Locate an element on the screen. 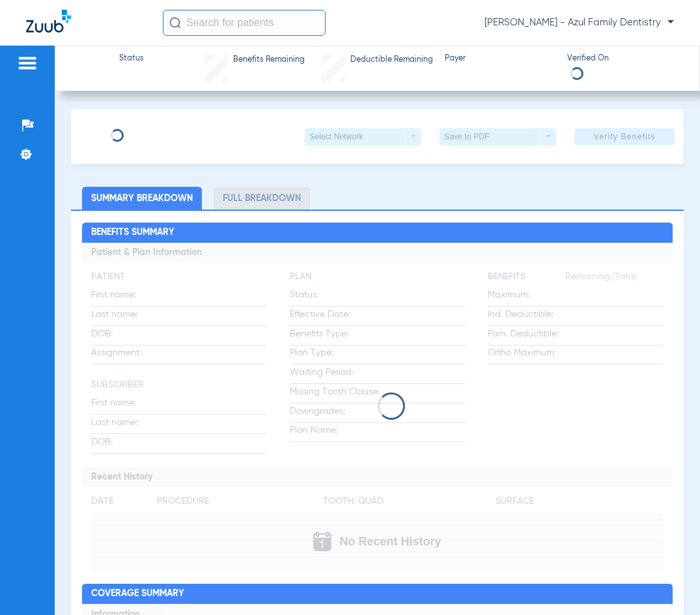 The width and height of the screenshot is (700, 615). span: Payer is located at coordinates (500, 59).